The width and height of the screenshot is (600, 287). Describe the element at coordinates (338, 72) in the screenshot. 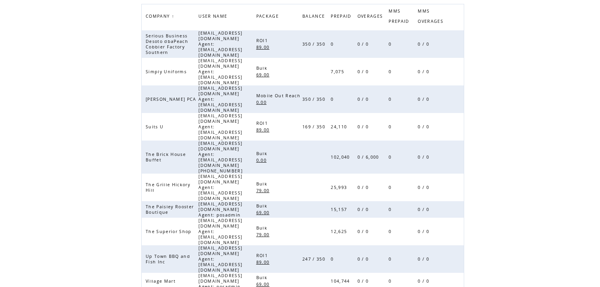

I see `span: 7,075` at that location.